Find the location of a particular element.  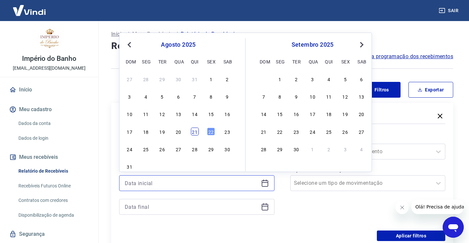

div: Choose terça-feira, 2 de setembro de 2025 is located at coordinates (296, 79).